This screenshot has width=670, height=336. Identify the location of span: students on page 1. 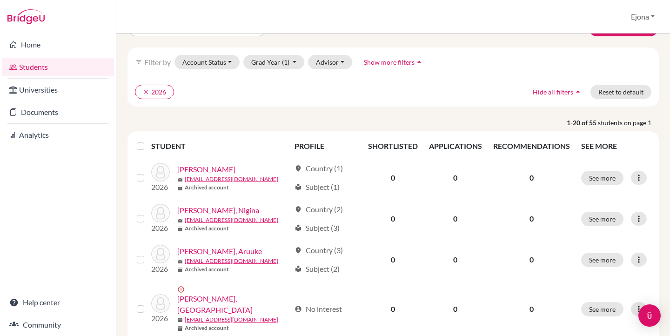
(628, 122).